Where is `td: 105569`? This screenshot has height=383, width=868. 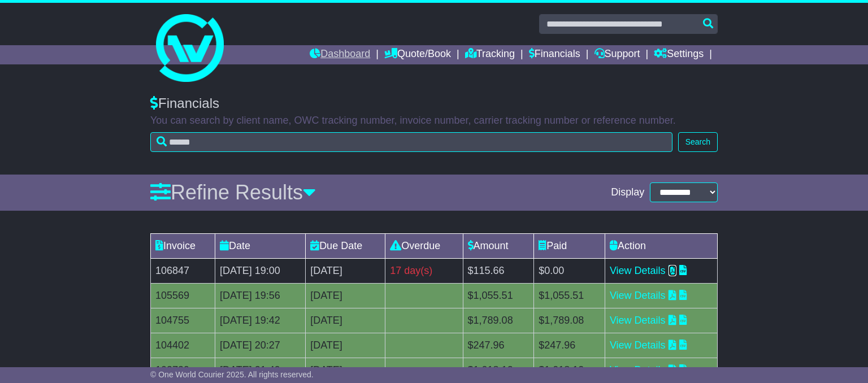
td: 105569 is located at coordinates (183, 295).